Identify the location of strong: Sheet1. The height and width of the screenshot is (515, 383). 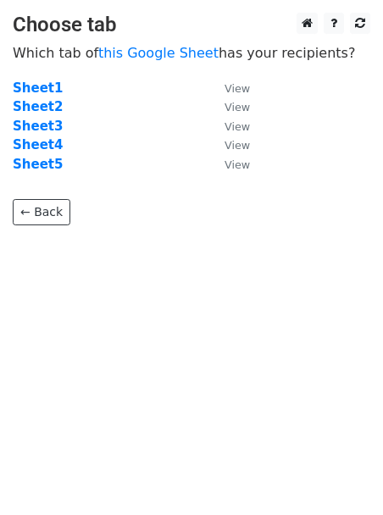
(37, 88).